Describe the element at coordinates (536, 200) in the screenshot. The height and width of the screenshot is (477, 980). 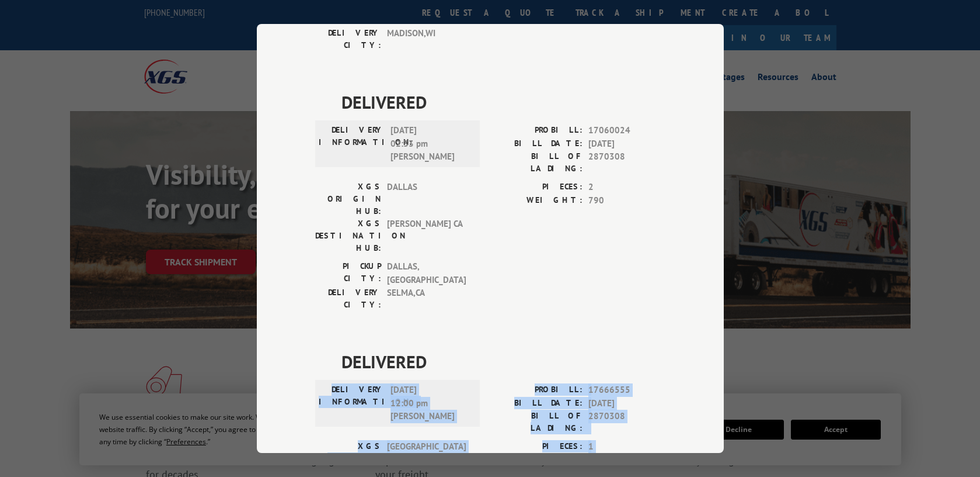
I see `label: WEIGHT:` at that location.